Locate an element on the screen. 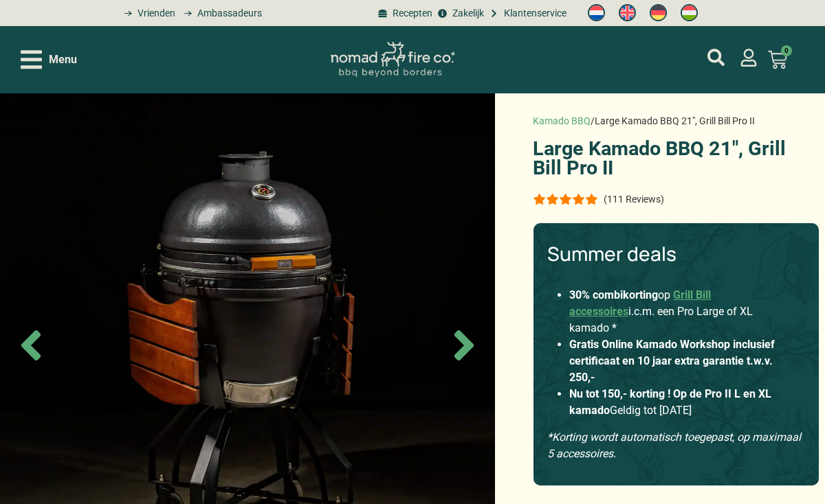 This screenshot has height=504, width=825. a: grill bill klantenservice is located at coordinates (527, 13).